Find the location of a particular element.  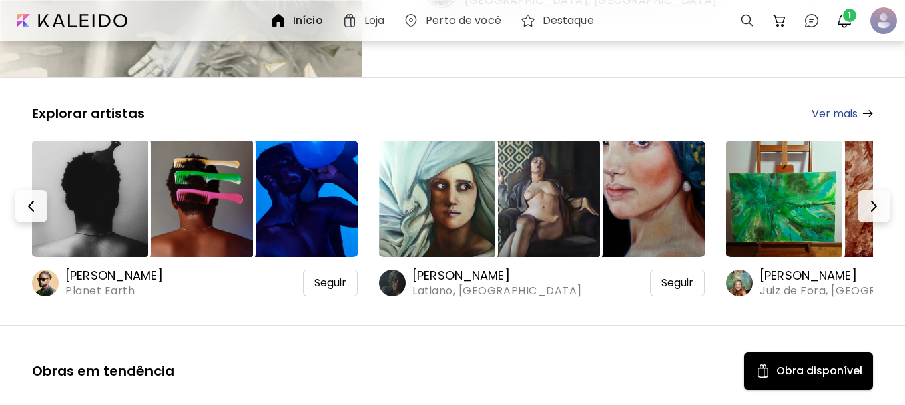

img: https://cdn.kaleido.art/CDN/Artwork/167929/Thumbnail/large.webp?updated=745767 is located at coordinates (90, 199).